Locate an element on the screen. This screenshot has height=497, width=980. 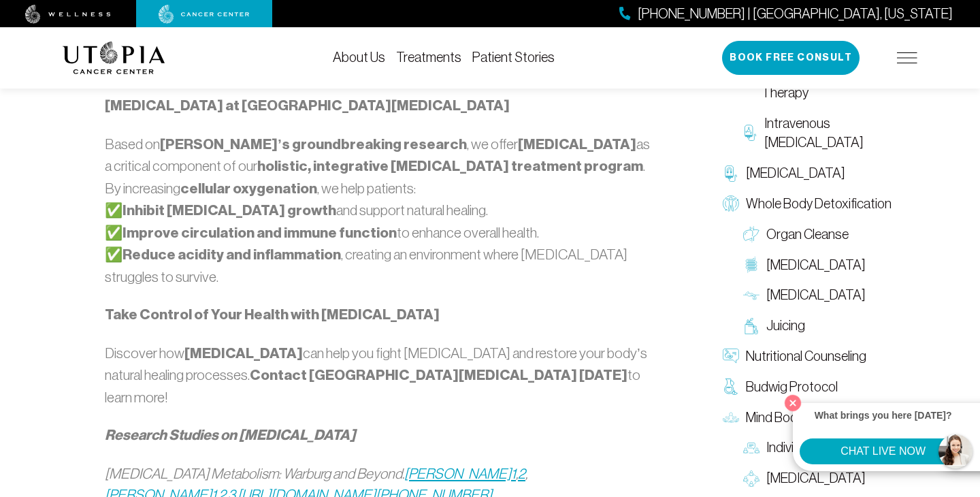
em: 1 is located at coordinates (513, 473).